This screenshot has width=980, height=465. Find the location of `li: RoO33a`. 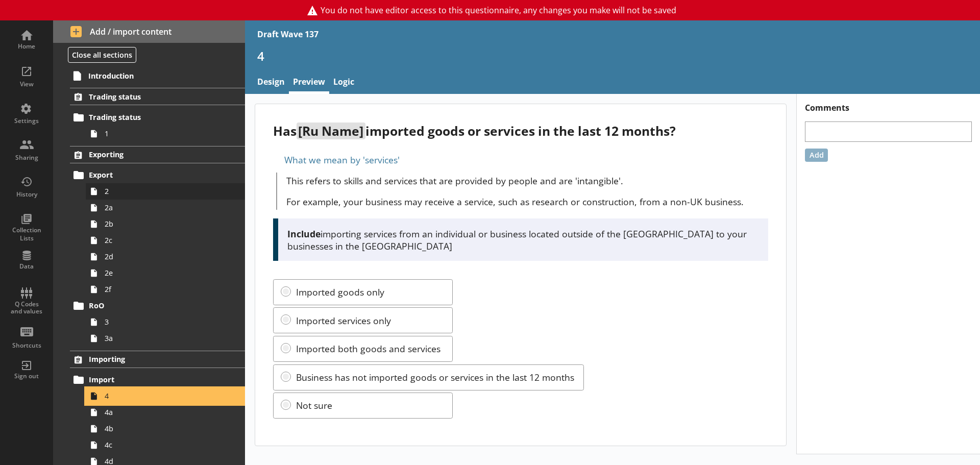

li: RoO33a is located at coordinates (160, 322).